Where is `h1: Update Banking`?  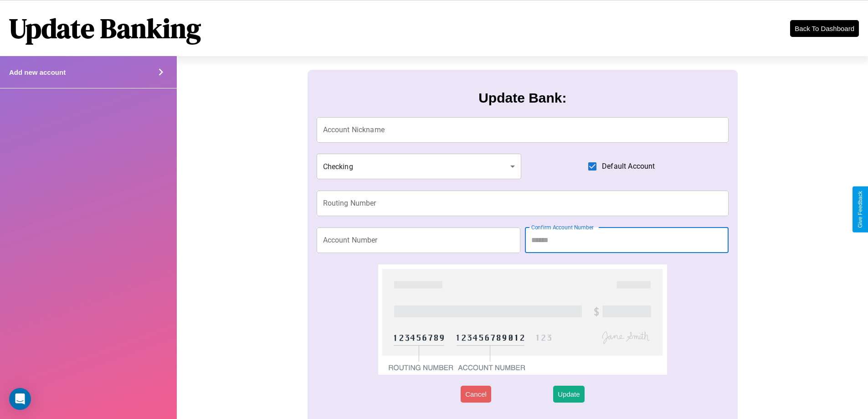
h1: Update Banking is located at coordinates (105, 28).